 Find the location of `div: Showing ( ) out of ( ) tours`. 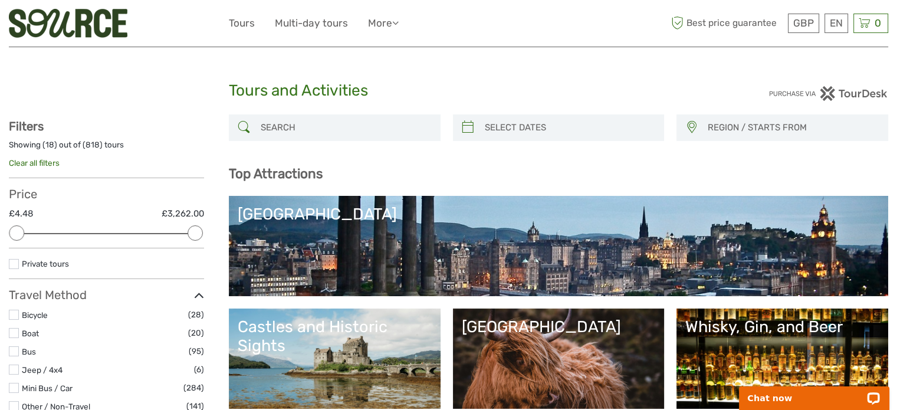

div: Showing ( ) out of ( ) tours is located at coordinates (106, 148).